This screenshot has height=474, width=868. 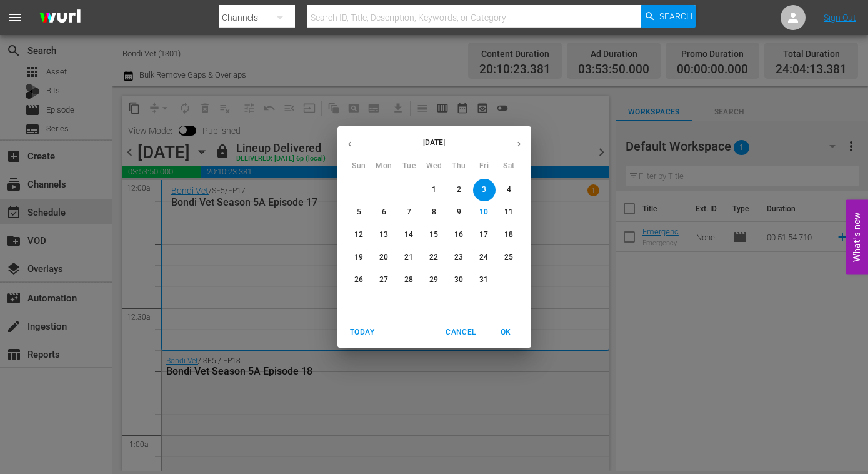 What do you see at coordinates (434, 235) in the screenshot?
I see `button: 15` at bounding box center [434, 235].